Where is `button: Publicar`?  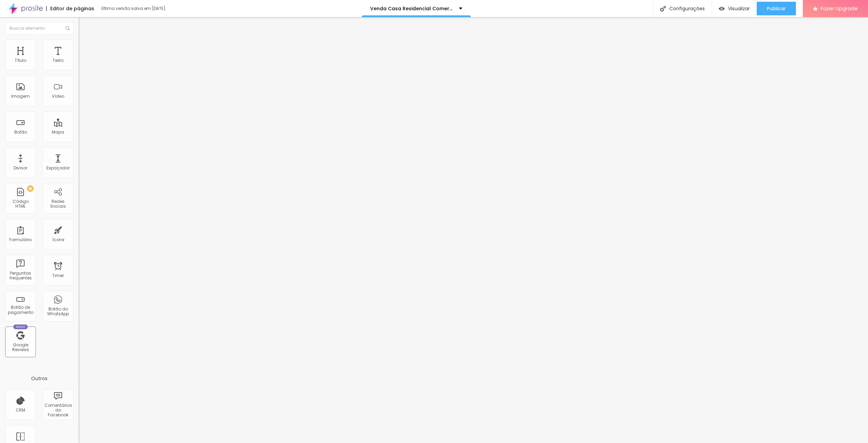
button: Publicar is located at coordinates (777, 8).